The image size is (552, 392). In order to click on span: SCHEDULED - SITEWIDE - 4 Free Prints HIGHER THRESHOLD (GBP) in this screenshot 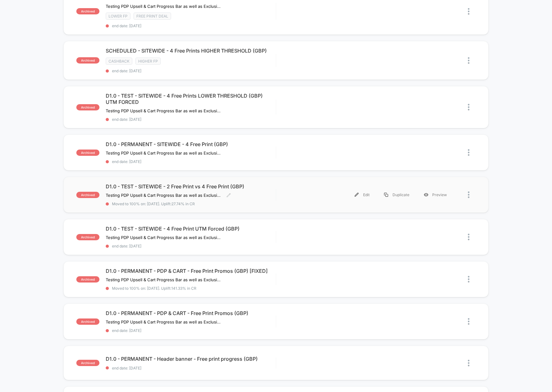, I will do `click(191, 51)`.